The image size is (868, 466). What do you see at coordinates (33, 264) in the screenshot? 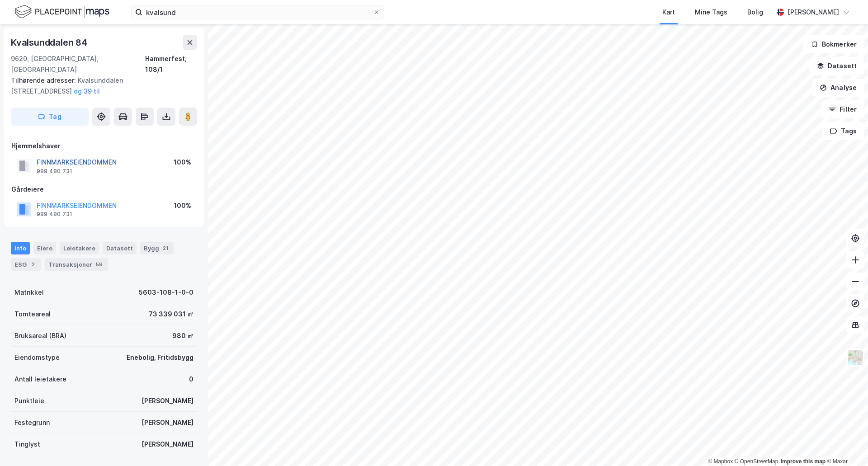
I see `div: 2` at bounding box center [33, 264].